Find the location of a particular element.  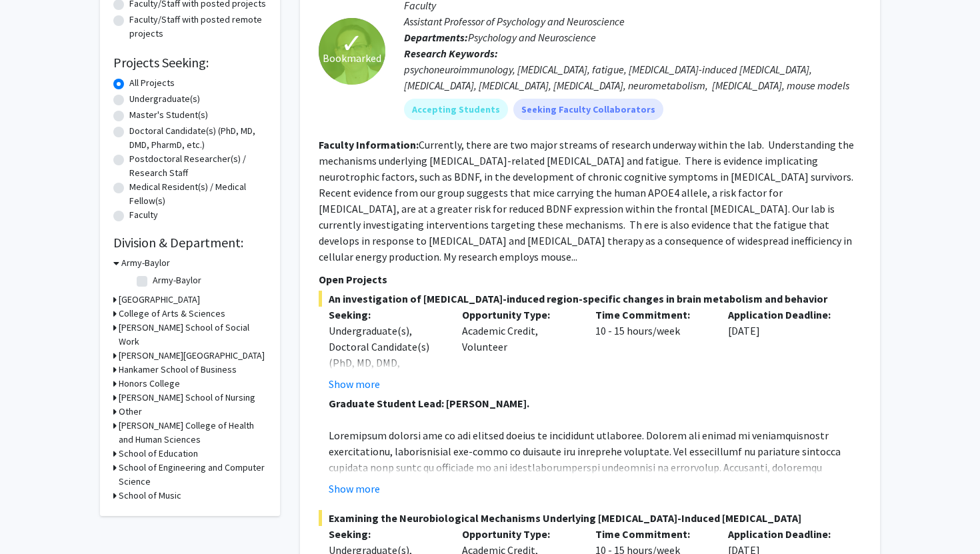

span: Psychology and Neuroscience is located at coordinates (532, 37).